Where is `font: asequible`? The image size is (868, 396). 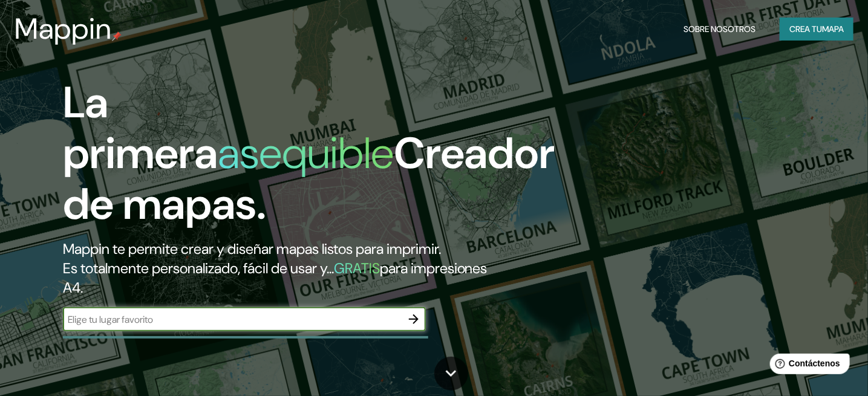
font: asequible is located at coordinates (306, 153).